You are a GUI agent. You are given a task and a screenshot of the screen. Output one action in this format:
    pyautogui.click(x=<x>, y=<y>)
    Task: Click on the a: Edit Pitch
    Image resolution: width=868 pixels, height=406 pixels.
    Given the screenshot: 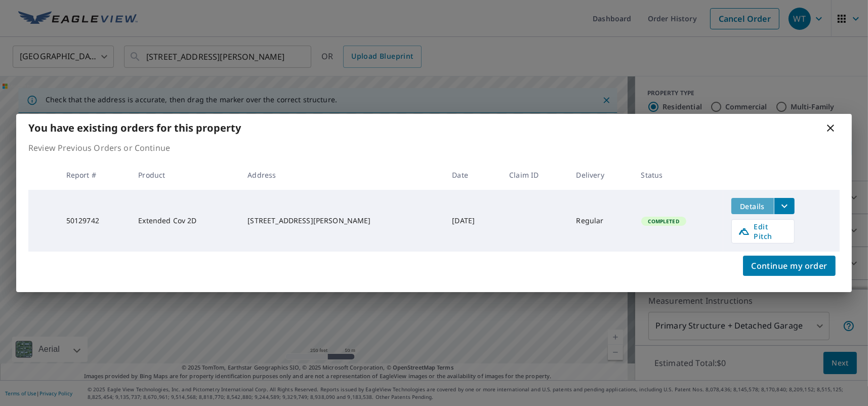 What is the action you would take?
    pyautogui.click(x=763, y=232)
    